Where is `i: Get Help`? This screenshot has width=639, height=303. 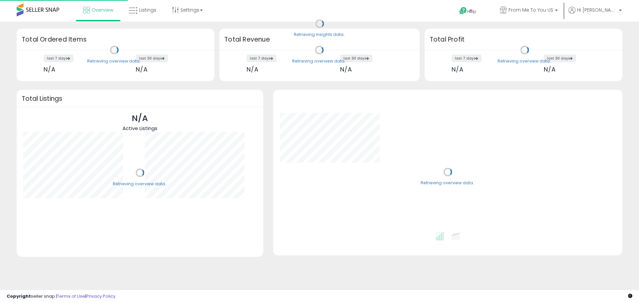
i: Get Help is located at coordinates (463, 11).